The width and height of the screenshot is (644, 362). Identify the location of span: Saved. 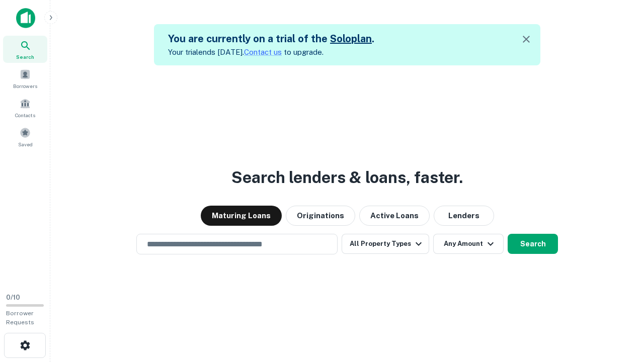
(25, 144).